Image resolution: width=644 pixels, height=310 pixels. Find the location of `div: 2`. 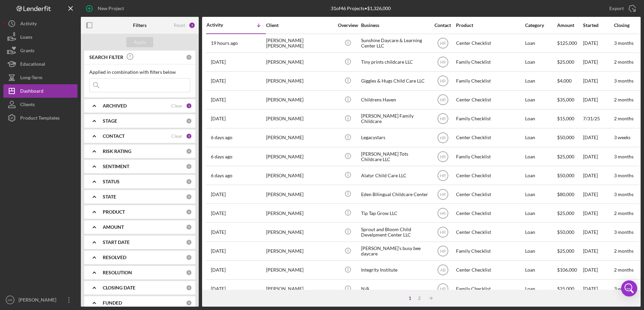

div: 2 is located at coordinates (189, 136).